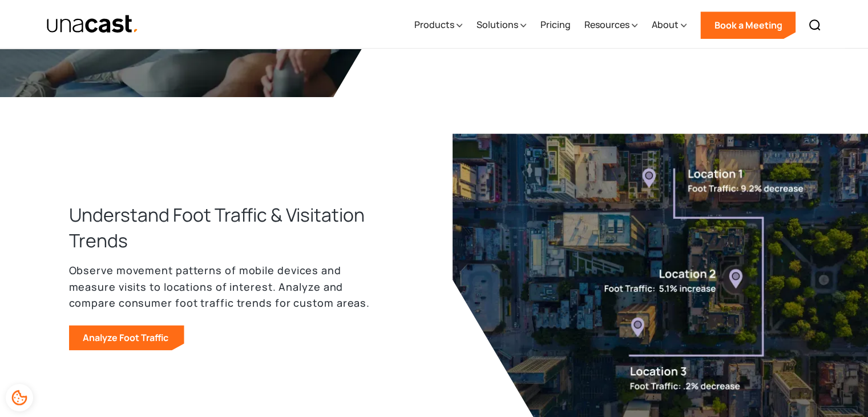 The height and width of the screenshot is (417, 868). I want to click on a: Analyze Foot Traffic, so click(127, 338).